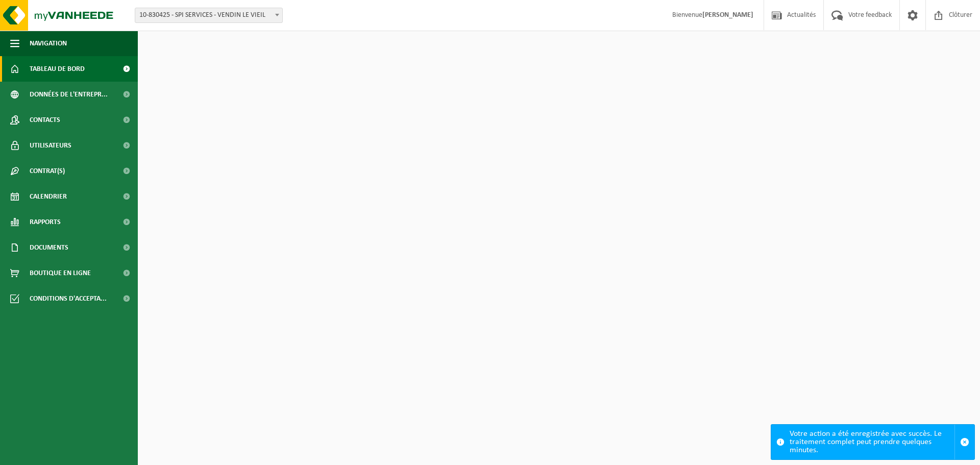  What do you see at coordinates (47, 171) in the screenshot?
I see `span: Contrat(s)` at bounding box center [47, 171].